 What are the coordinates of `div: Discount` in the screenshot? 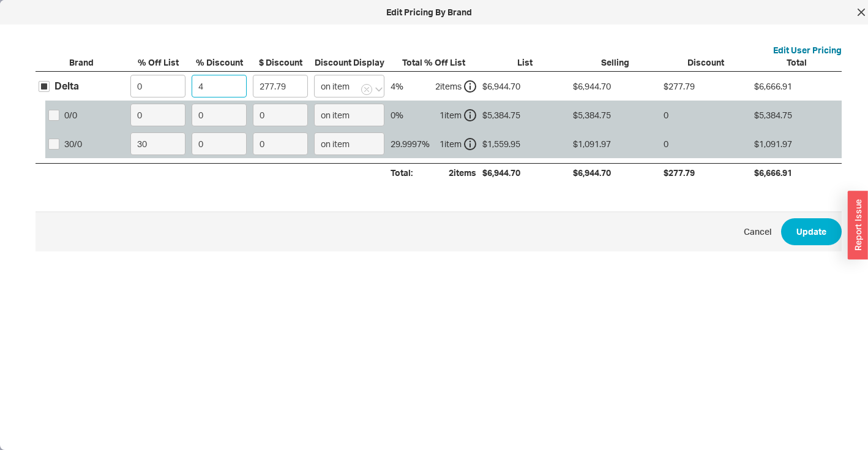 It's located at (706, 65).